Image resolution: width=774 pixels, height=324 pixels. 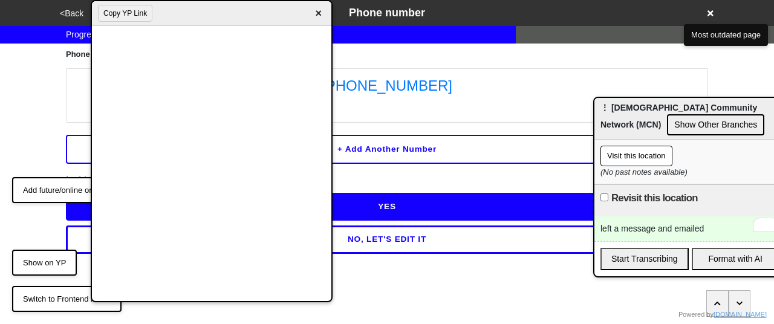 What do you see at coordinates (44, 263) in the screenshot?
I see `button: Show on YP` at bounding box center [44, 263].